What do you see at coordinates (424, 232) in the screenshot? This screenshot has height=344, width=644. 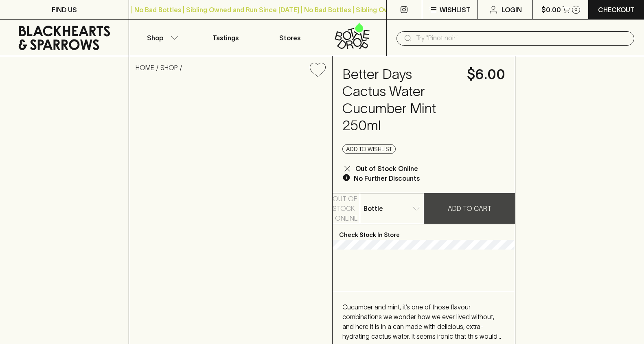 I see `p: Check Stock In Store` at bounding box center [424, 232].